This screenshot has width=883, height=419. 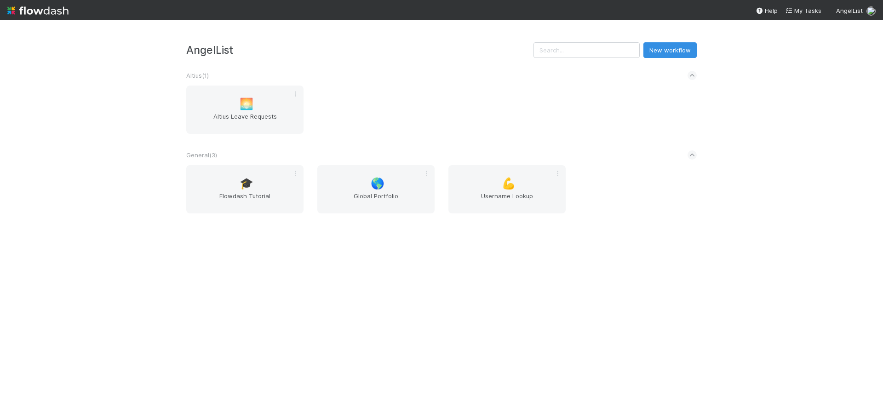 What do you see at coordinates (803, 11) in the screenshot?
I see `span: My Tasks` at bounding box center [803, 11].